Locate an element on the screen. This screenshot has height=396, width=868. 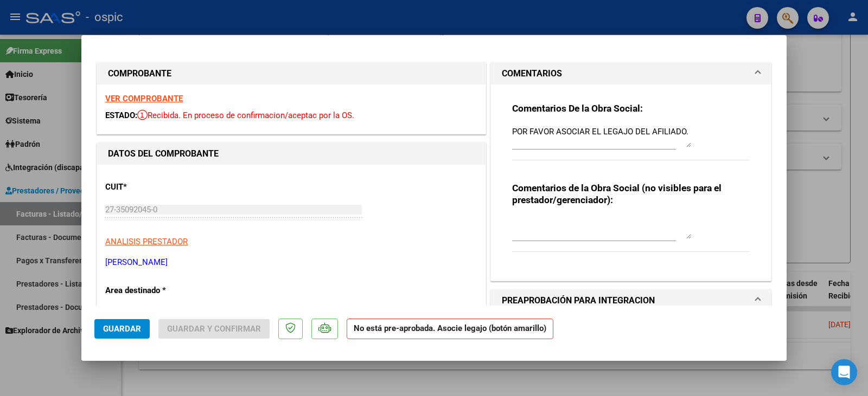
strong: COMPROBANTE is located at coordinates (139, 74).